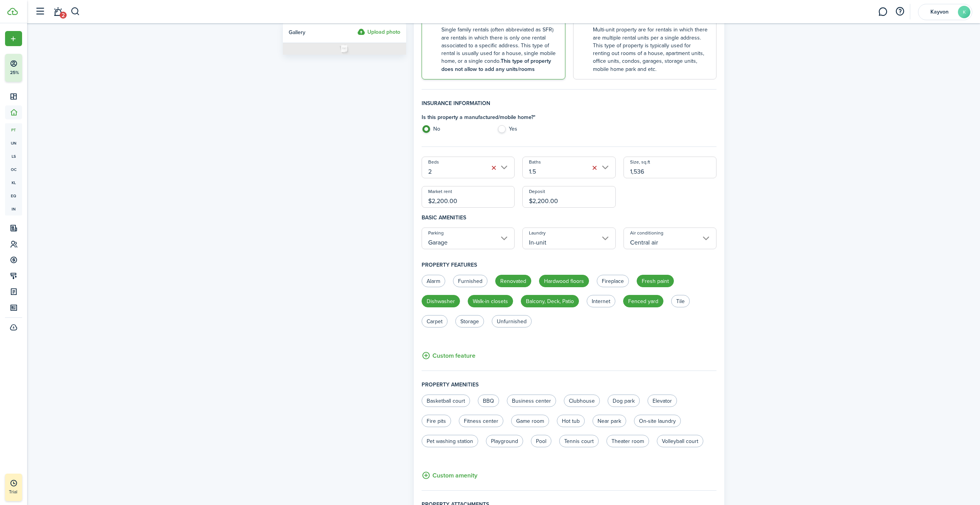 This screenshot has height=505, width=980. Describe the element at coordinates (13, 196) in the screenshot. I see `span: eq` at that location.